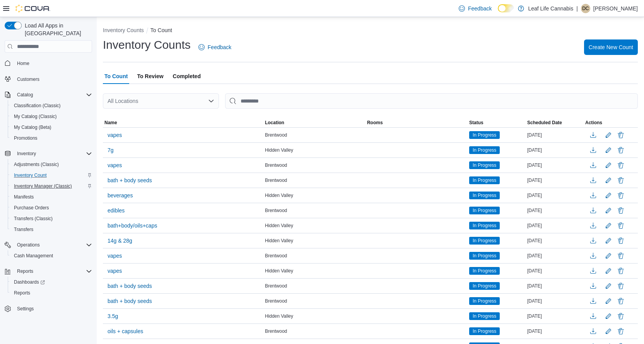 This screenshot has width=644, height=344. Describe the element at coordinates (51, 105) in the screenshot. I see `button: Classification (Classic)` at that location.